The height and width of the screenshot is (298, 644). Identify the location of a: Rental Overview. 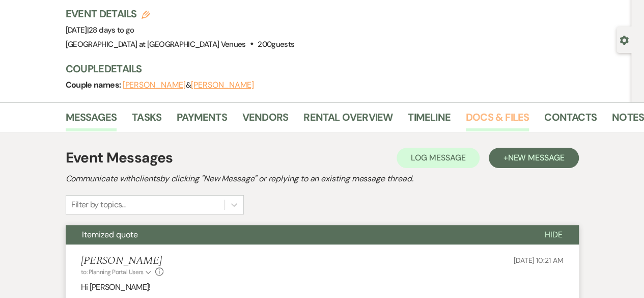
(348, 120).